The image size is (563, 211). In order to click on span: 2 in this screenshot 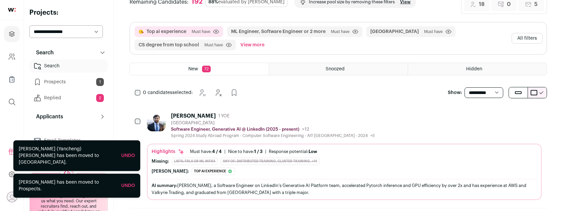, I will do `click(100, 98)`.